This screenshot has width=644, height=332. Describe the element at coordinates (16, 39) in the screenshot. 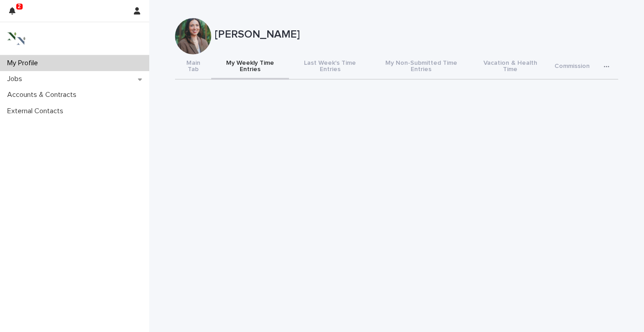

I see `img: 3bAFpBnQQY6ys9Fa9hsD` at that location.